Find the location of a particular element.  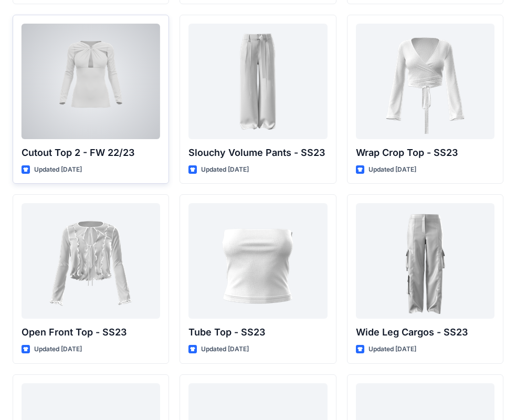

a: Open Front Top - SS23 is located at coordinates (91, 261).